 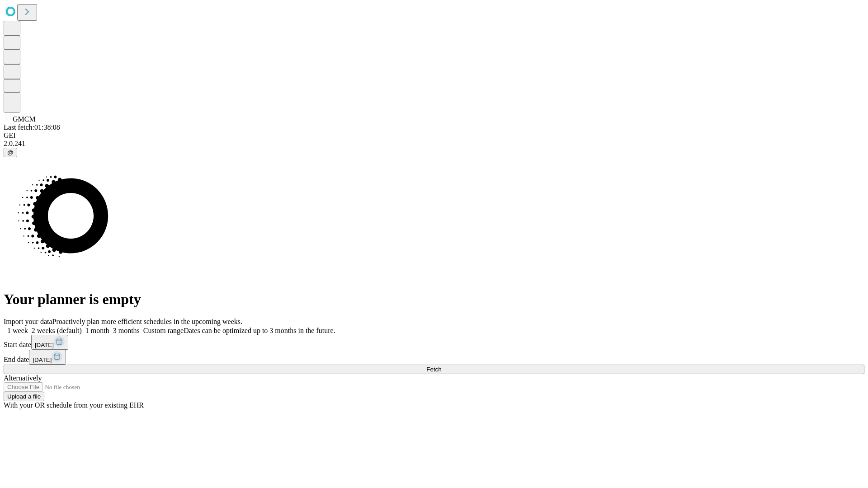 What do you see at coordinates (97, 331) in the screenshot?
I see `span: 1 month` at bounding box center [97, 331].